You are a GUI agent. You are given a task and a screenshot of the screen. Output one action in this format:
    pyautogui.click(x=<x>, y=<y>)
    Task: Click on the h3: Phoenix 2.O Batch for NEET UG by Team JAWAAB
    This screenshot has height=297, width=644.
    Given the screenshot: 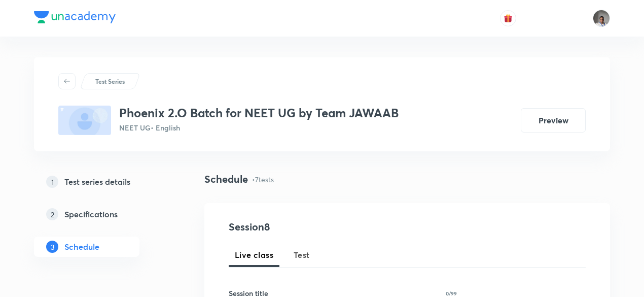 What is the action you would take?
    pyautogui.click(x=259, y=113)
    